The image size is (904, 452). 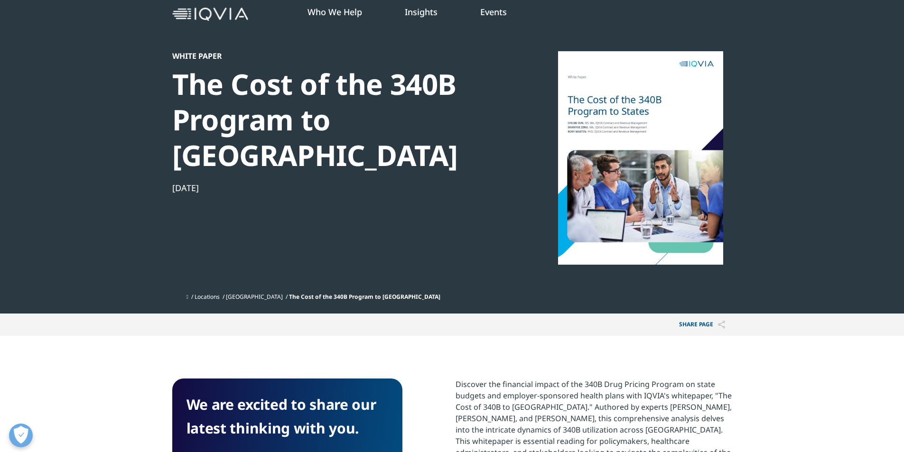 What do you see at coordinates (421, 12) in the screenshot?
I see `a: Insights` at bounding box center [421, 12].